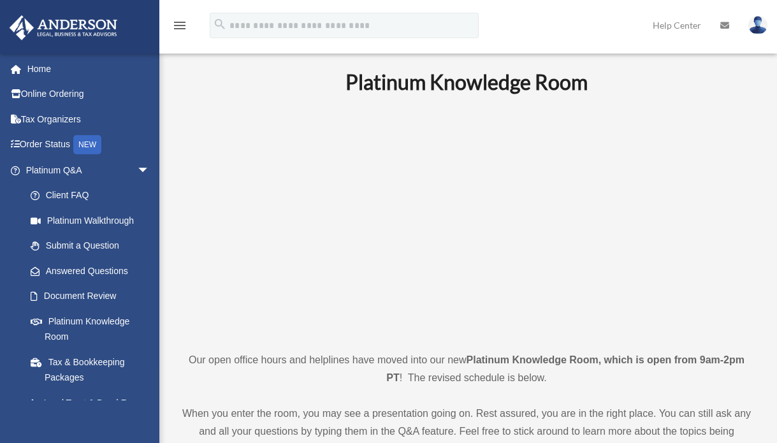 The height and width of the screenshot is (443, 777). Describe the element at coordinates (63, 27) in the screenshot. I see `img: Anderson Advisors Platinum Portal` at that location.